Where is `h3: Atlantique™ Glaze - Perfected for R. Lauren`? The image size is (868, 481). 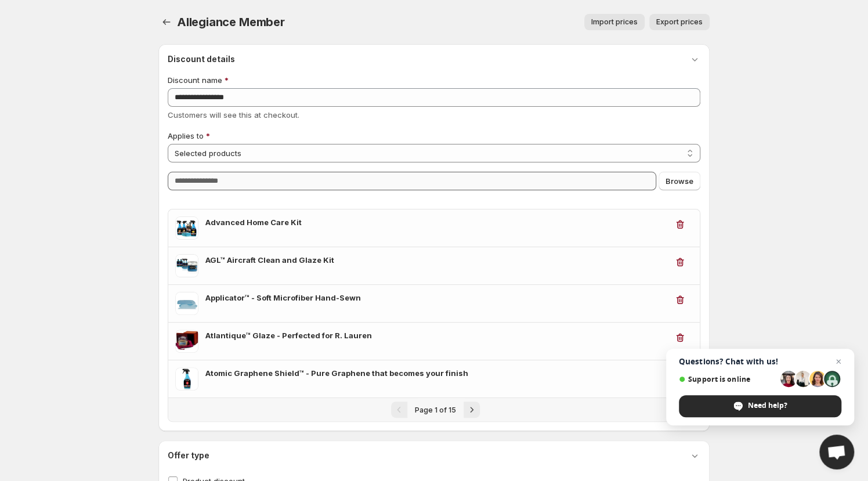
h3: Atlantique™ Glaze - Perfected for R. Lauren is located at coordinates (436, 335).